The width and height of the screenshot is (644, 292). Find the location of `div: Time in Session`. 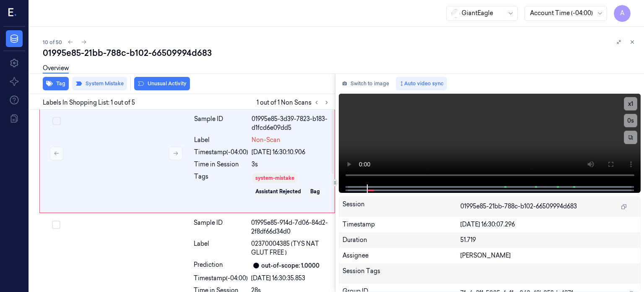

div: Time in Session is located at coordinates (221, 164).